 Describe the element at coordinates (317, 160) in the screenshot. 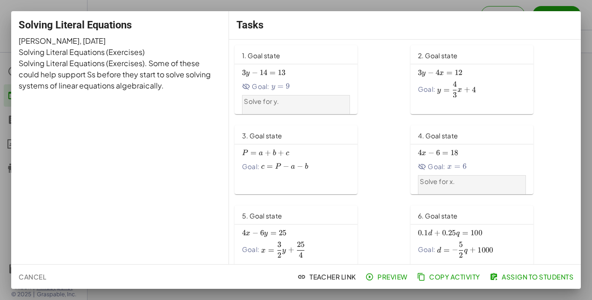

I see `a: 3. Goal stateGoal:` at that location.